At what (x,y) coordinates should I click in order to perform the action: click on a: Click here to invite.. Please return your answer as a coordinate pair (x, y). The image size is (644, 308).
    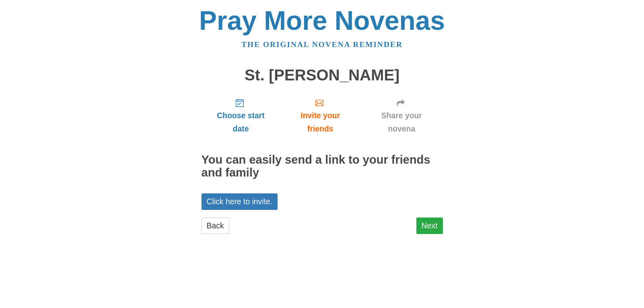
    Looking at the image, I should click on (240, 201).